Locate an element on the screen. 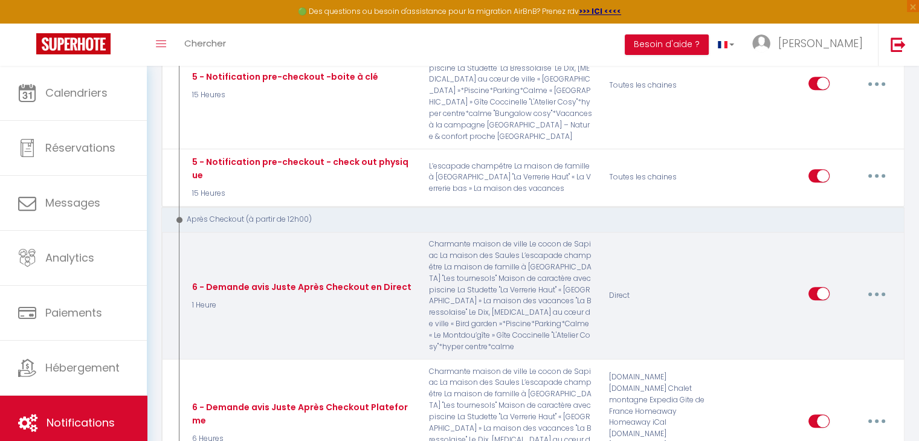 This screenshot has width=919, height=441. div: 5 - Notification pre-checkout -boite à clé is located at coordinates (283, 77).